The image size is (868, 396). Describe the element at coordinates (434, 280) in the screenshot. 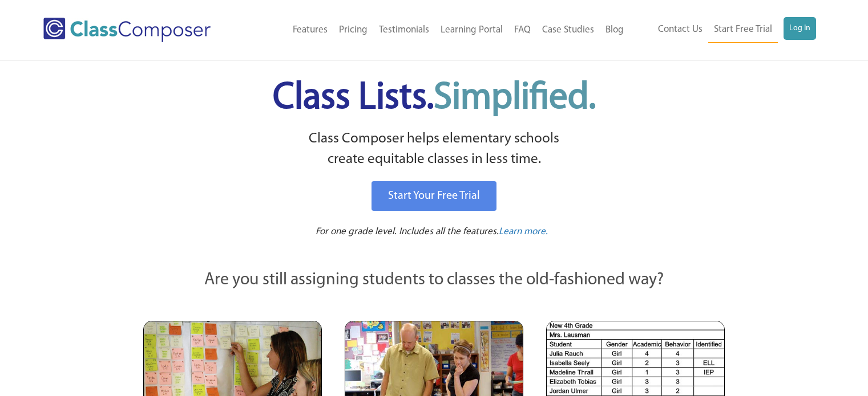

I see `p: Are you still assigning students to classes the old-fashioned way?` at that location.